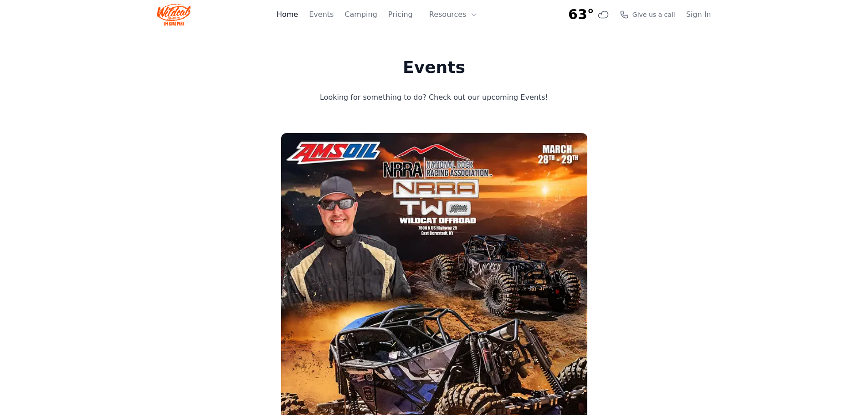 This screenshot has height=415, width=868. I want to click on a: Sign In, so click(699, 14).